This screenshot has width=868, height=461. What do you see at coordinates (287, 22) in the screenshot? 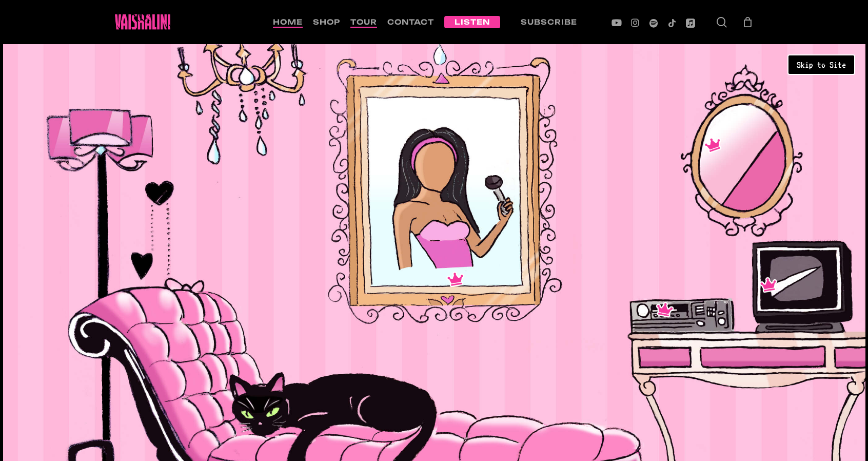
I see `a: home` at bounding box center [287, 22].